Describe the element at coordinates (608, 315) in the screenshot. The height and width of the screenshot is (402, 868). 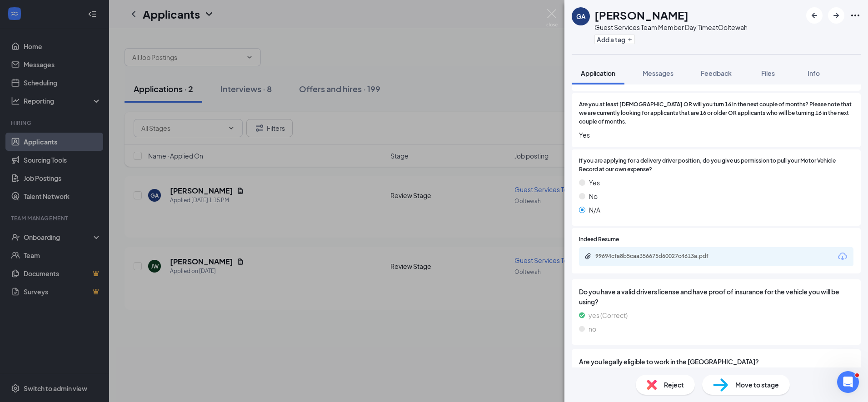
I see `span: yes (Correct)` at that location.